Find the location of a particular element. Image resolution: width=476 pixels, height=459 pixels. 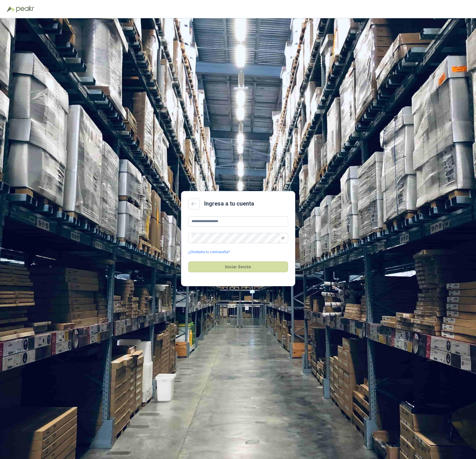

a: ¿Olvidaste tu contraseña? is located at coordinates (209, 252).